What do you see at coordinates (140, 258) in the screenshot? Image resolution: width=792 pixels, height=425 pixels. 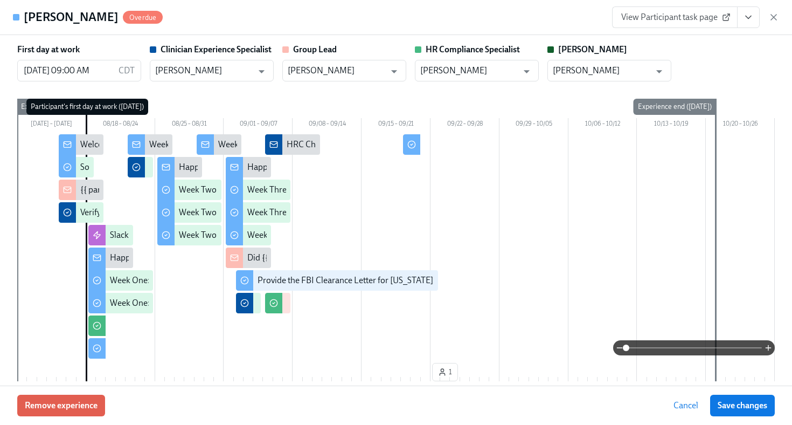 I see `div: Happy First Day!` at bounding box center [140, 258].